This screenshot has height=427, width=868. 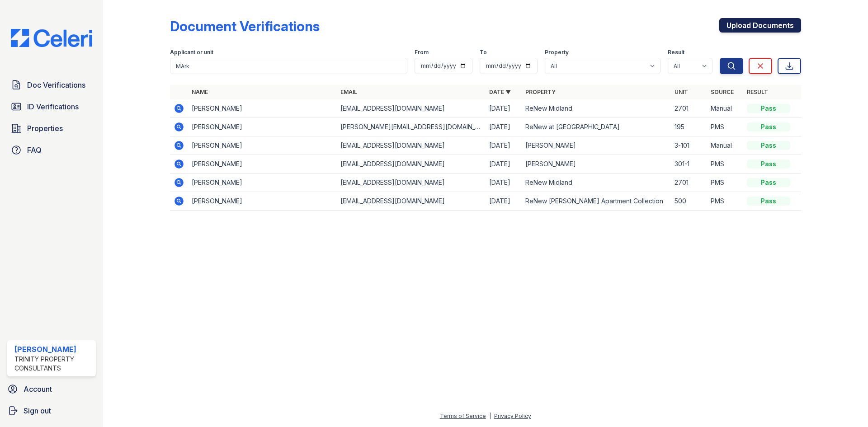 I want to click on a: Result, so click(x=757, y=92).